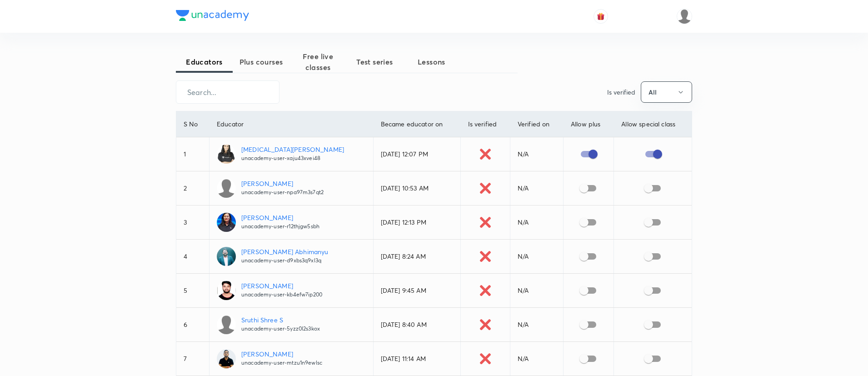 This screenshot has width=868, height=376. Describe the element at coordinates (417, 124) in the screenshot. I see `th: Became educator on` at that location.